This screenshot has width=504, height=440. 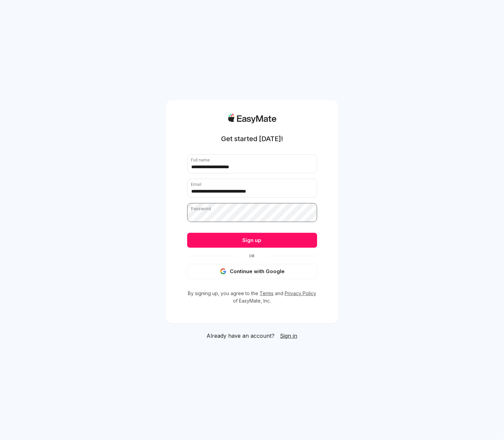 I want to click on span: Sign in, so click(x=288, y=336).